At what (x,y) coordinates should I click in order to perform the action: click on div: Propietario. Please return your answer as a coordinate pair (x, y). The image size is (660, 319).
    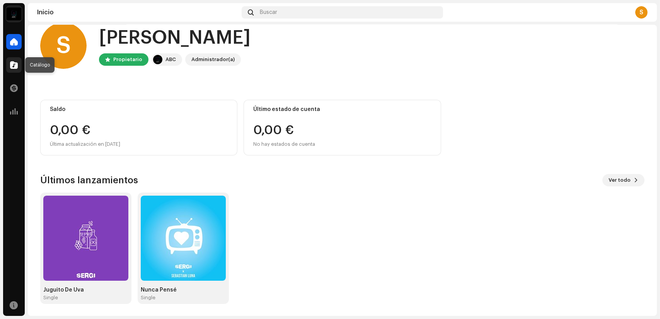
    Looking at the image, I should click on (127, 59).